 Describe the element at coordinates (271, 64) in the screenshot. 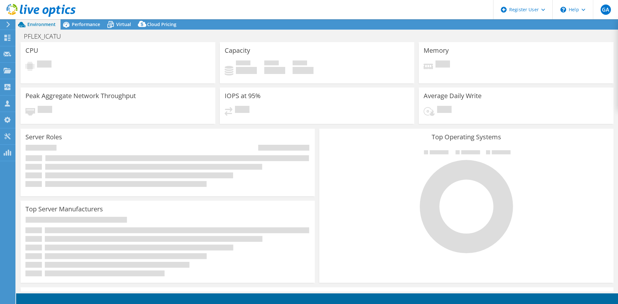

I see `span: Free` at that location.